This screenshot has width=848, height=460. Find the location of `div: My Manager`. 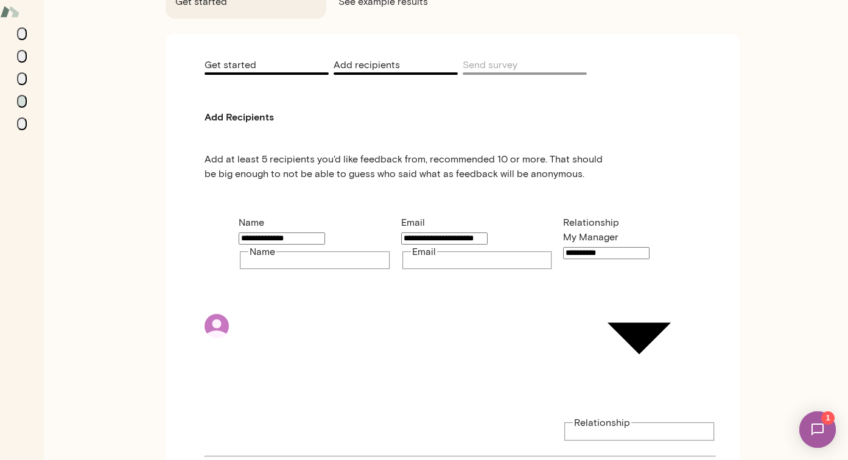

div: My Manager is located at coordinates (639, 237).